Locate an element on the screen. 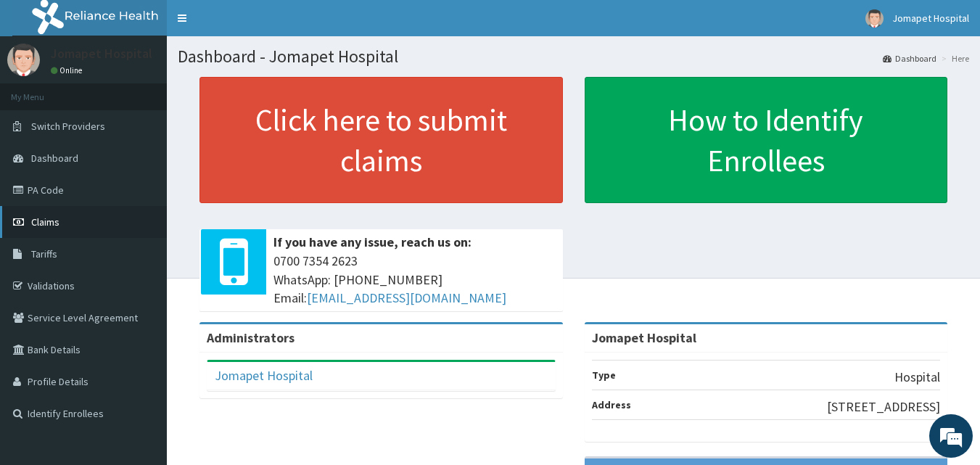 The height and width of the screenshot is (465, 980). span: Claims is located at coordinates (45, 222).